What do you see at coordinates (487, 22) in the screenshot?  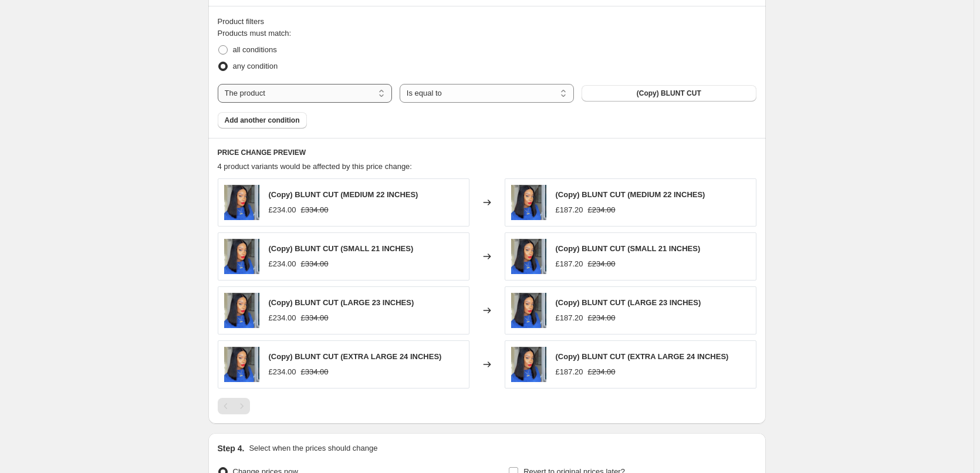 I see `div: Product filters` at bounding box center [487, 22].